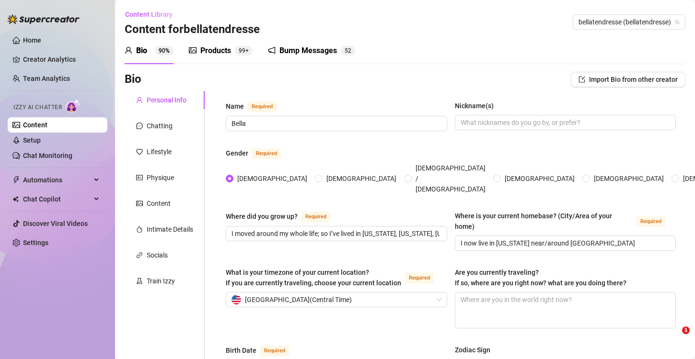  Describe the element at coordinates (57, 199) in the screenshot. I see `span: Chat Copilot` at that location.